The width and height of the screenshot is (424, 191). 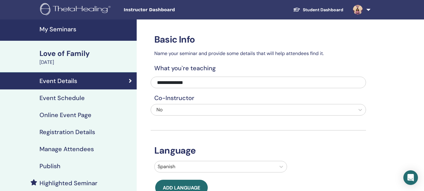 What do you see at coordinates (411, 177) in the screenshot?
I see `div: Open Intercom Messenger` at bounding box center [411, 177].